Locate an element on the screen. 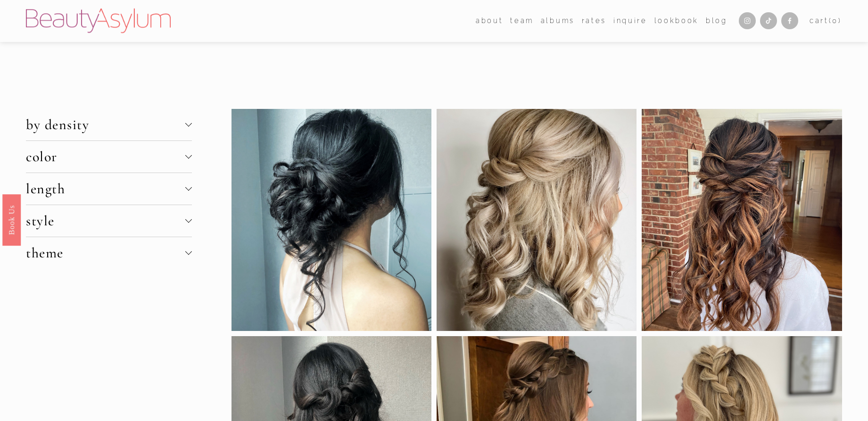 The image size is (868, 421). a: Rates is located at coordinates (594, 21).